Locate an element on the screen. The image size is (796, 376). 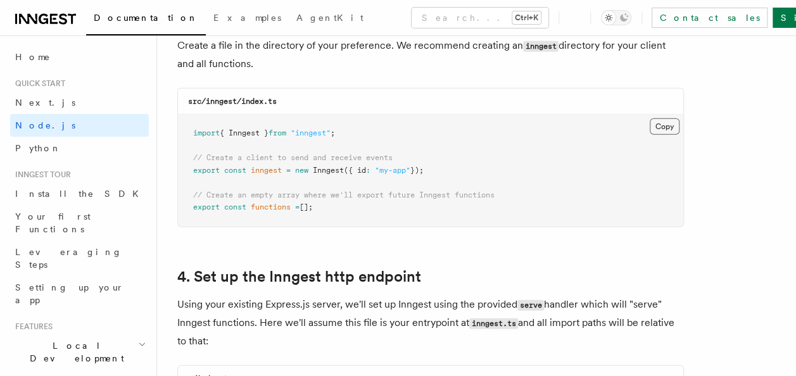
span: Local Development is located at coordinates (74, 352).